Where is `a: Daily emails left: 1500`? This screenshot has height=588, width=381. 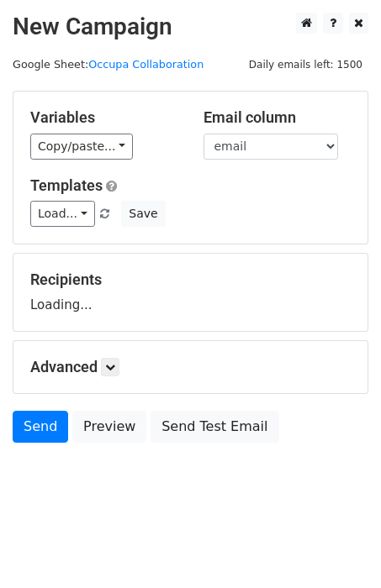 a: Daily emails left: 1500 is located at coordinates (305, 64).